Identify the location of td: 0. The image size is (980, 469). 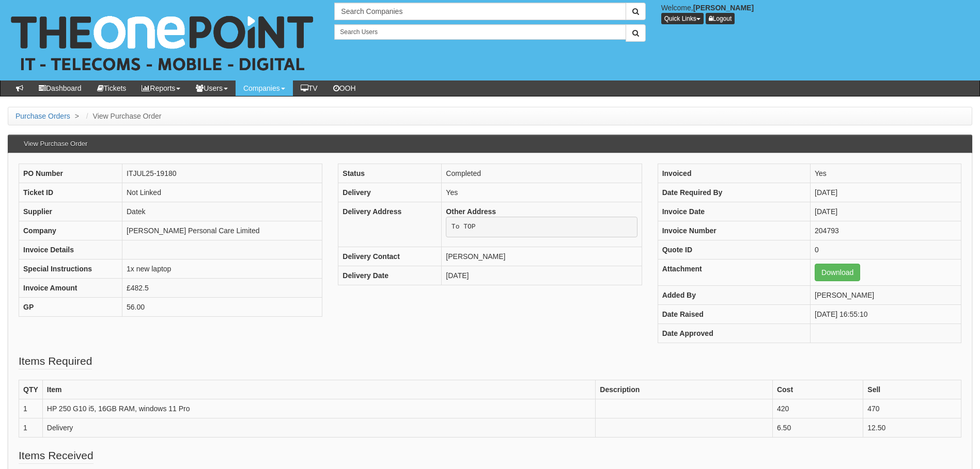
(886, 250).